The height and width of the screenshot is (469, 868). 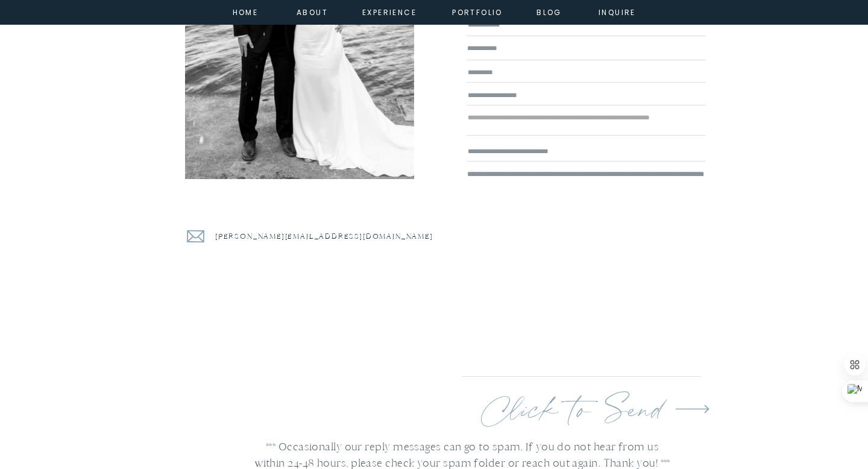 What do you see at coordinates (582, 405) in the screenshot?
I see `a: Click to Send` at bounding box center [582, 405].